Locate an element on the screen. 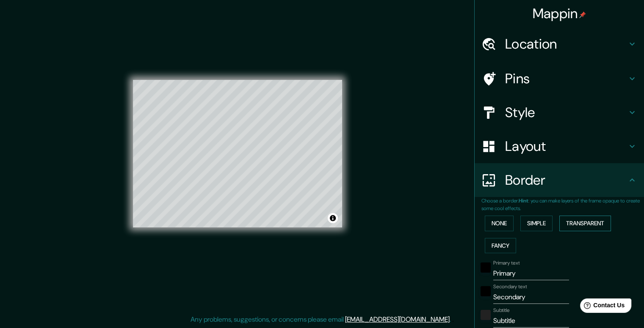 The height and width of the screenshot is (328, 644). b: Hint is located at coordinates (523, 201).